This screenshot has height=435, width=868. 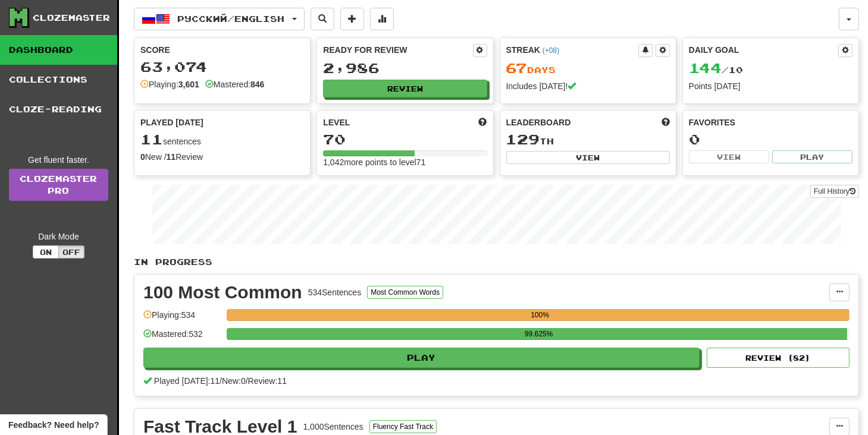 I want to click on button: Full History, so click(x=834, y=192).